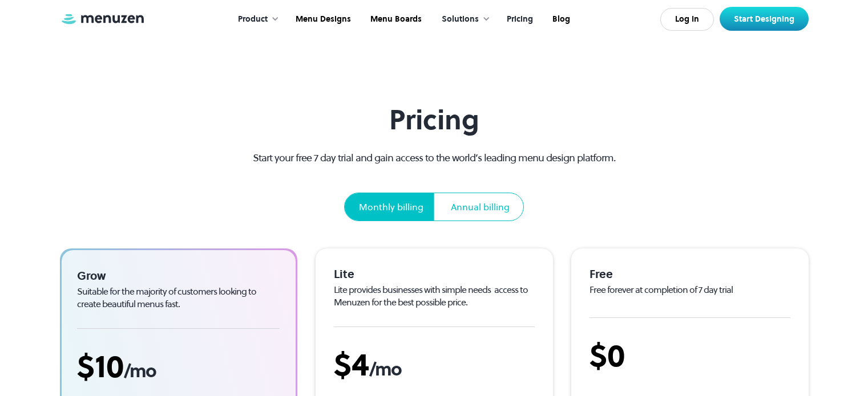  I want to click on a: Menu Designs, so click(322, 20).